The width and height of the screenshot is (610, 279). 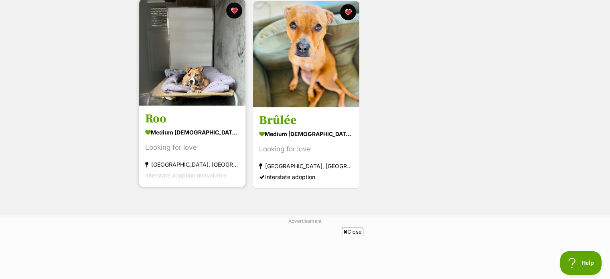 I want to click on div: Interstate adoption, so click(x=306, y=177).